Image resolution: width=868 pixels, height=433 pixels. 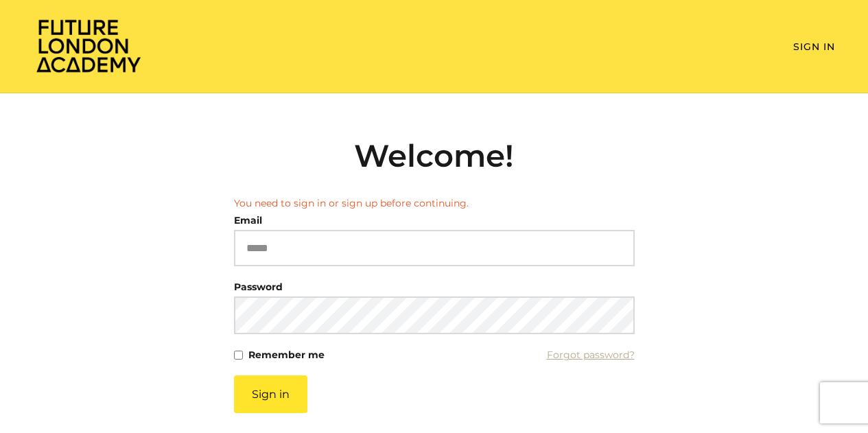 I want to click on img: Home Page, so click(x=89, y=45).